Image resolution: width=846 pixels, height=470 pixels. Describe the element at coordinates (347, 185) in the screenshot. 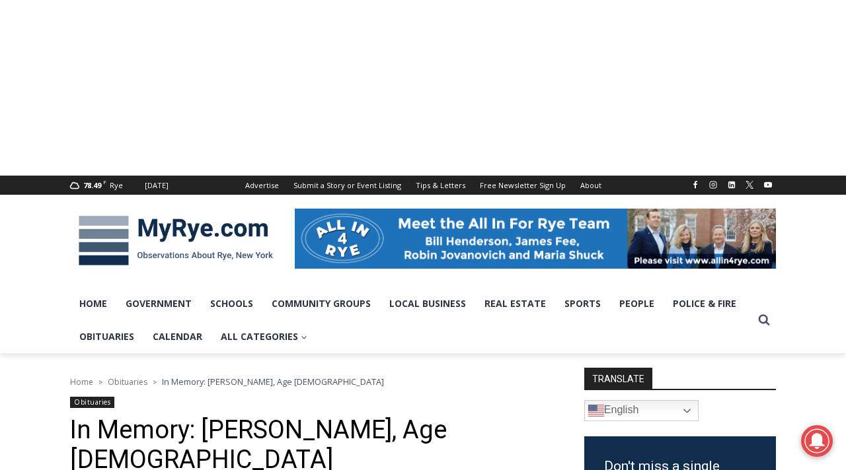

I see `a: Submit a Story or Event Listing` at that location.